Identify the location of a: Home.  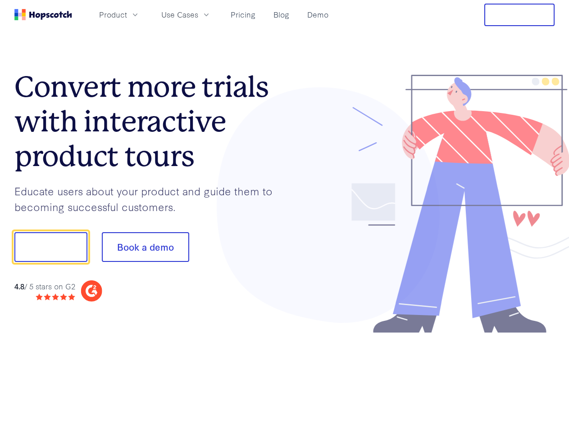
(43, 14).